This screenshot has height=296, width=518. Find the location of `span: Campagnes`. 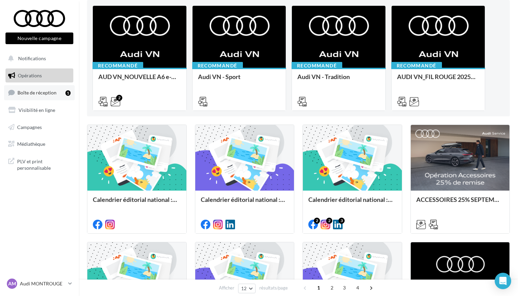

span: Campagnes is located at coordinates (29, 127).